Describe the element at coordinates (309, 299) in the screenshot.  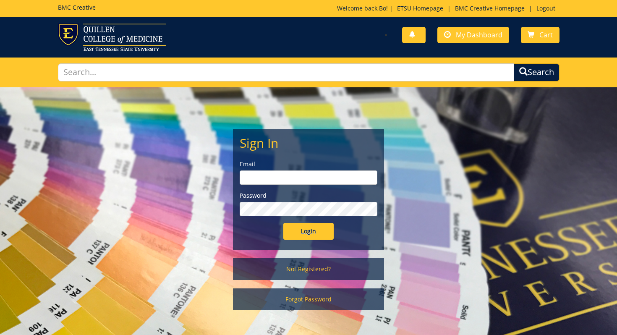
I see `a: Forgot Password` at that location.